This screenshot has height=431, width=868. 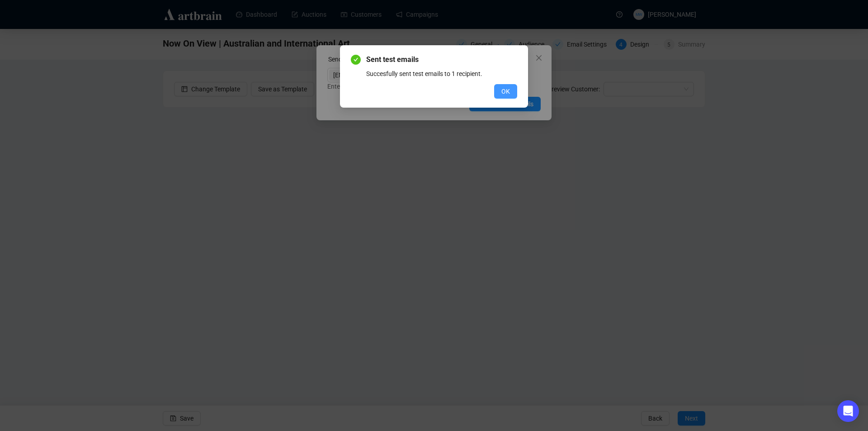 I want to click on span: OK, so click(x=505, y=92).